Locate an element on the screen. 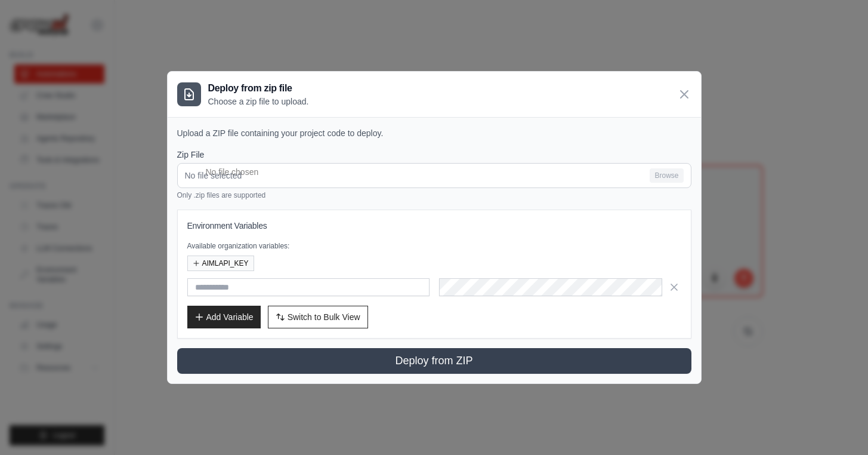 Image resolution: width=868 pixels, height=455 pixels. p: Available organization variables: is located at coordinates (435, 246).